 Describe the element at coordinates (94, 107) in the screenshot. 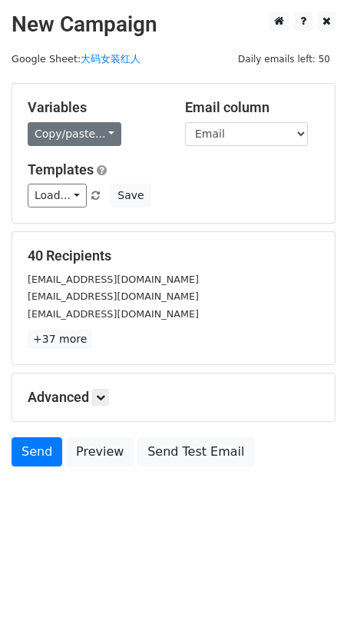

I see `h5: Variables` at that location.